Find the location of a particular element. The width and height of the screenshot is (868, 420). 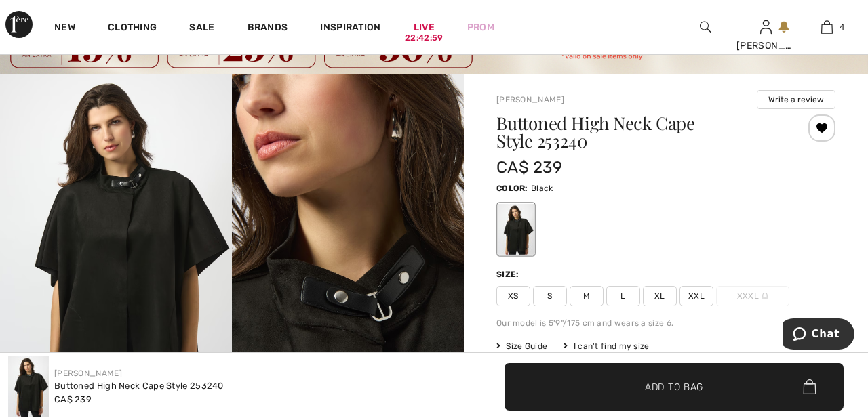

h1: Buttoned High Neck Cape Style 253240 is located at coordinates (637, 132).